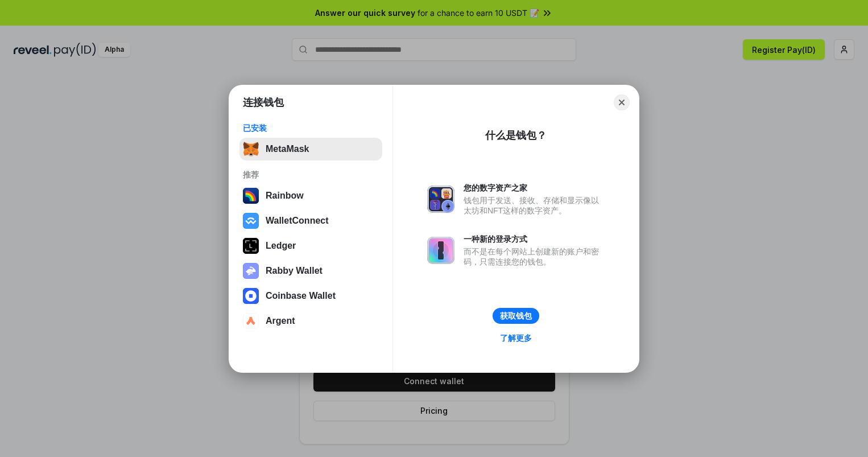 Image resolution: width=868 pixels, height=457 pixels. What do you see at coordinates (251, 196) in the screenshot?
I see `img: svg+xml,%3Csvg%20width%3D%22120%22%20height%3D%22120%22%20viewBox%3D%220%200%20120%20120%22%20fil...` at bounding box center [251, 196].